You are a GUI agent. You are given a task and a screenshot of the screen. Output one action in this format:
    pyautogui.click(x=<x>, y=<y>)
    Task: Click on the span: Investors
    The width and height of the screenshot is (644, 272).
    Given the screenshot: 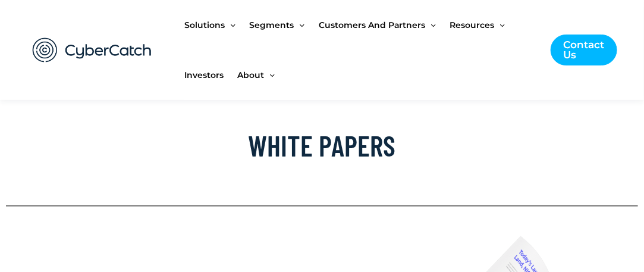 What is the action you would take?
    pyautogui.click(x=204, y=75)
    